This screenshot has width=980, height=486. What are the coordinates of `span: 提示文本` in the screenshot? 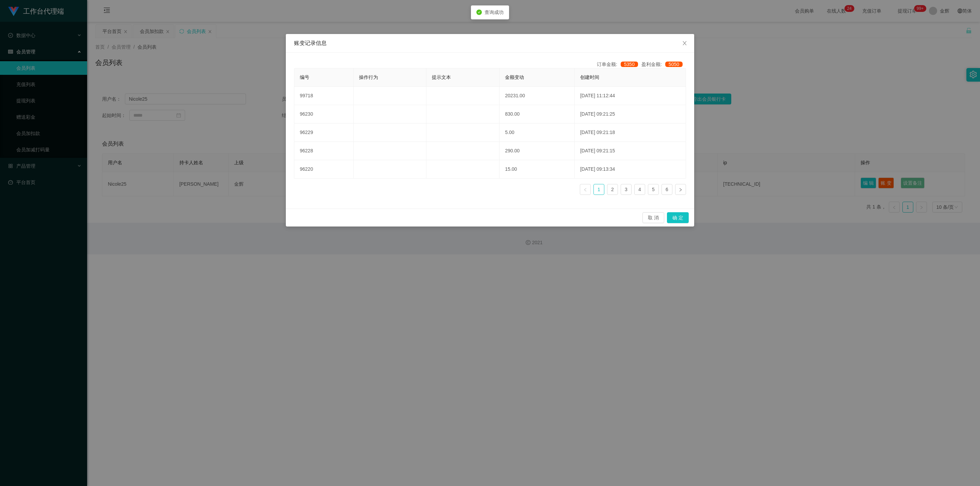 It's located at (442, 77).